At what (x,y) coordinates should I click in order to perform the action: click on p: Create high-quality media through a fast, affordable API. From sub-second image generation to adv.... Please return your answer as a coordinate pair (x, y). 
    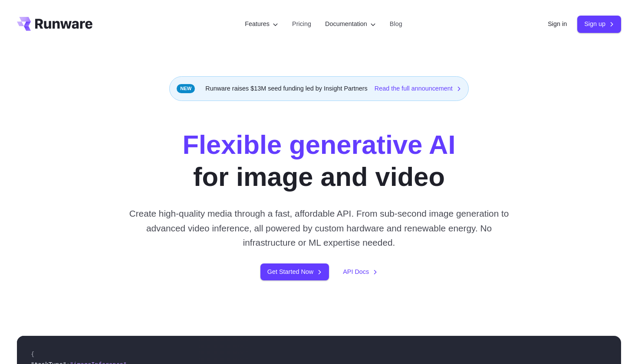
    Looking at the image, I should click on (319, 228).